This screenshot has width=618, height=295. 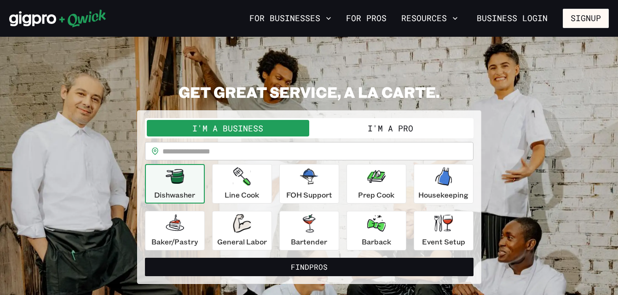 What do you see at coordinates (366, 18) in the screenshot?
I see `a: For Pros` at bounding box center [366, 18].